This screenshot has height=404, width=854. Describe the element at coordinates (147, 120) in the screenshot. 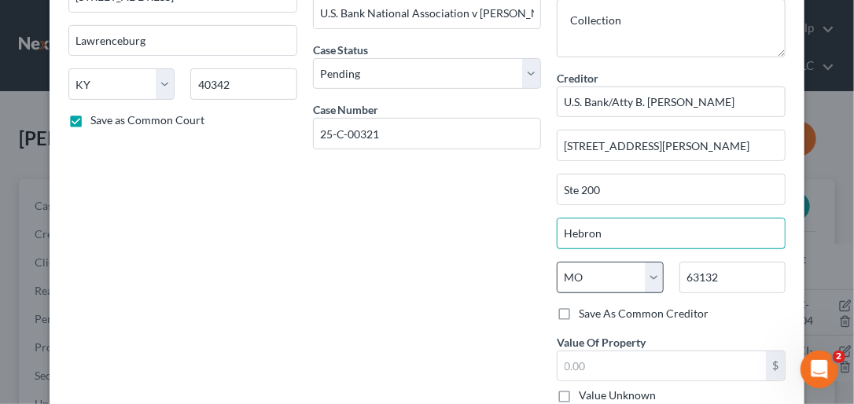

I see `label: Save as Common Court` at that location.